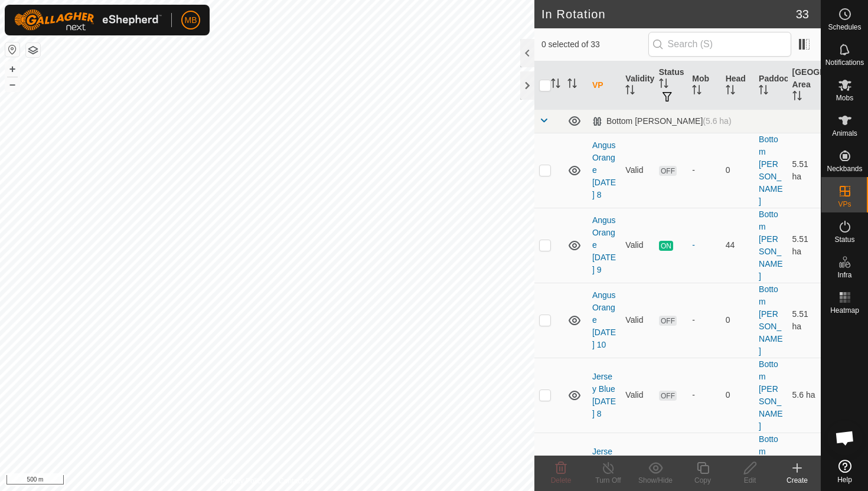 The height and width of the screenshot is (491, 868). I want to click on span: Heatmap, so click(845, 311).